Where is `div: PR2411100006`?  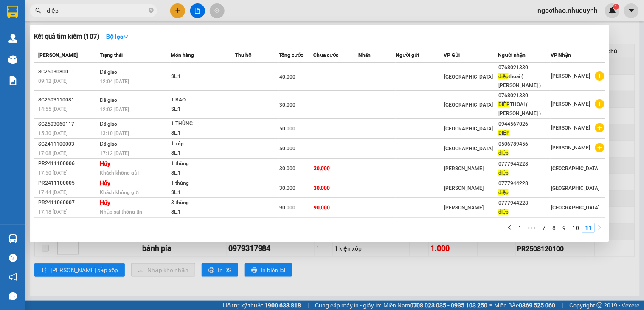
div: PR2411100006 is located at coordinates (68, 163).